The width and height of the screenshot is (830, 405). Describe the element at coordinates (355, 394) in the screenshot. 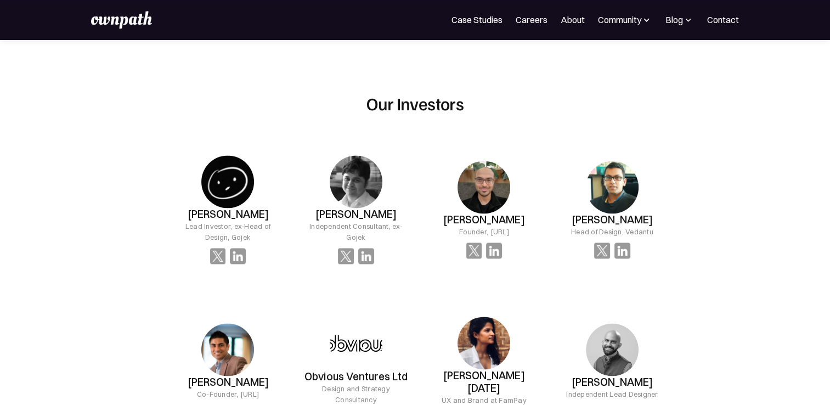

I see `div: Design and Strategy Consultancy` at that location.